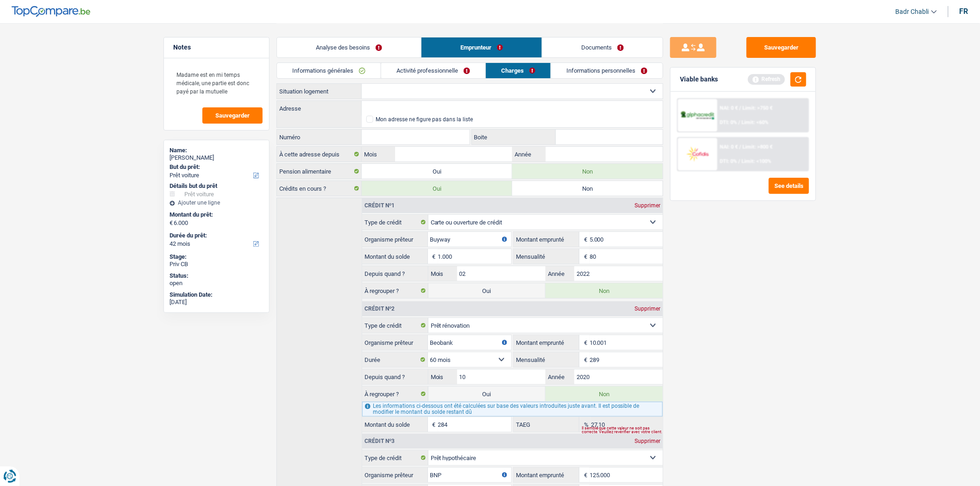 This screenshot has width=980, height=486. I want to click on a: Analyse des besoins, so click(349, 47).